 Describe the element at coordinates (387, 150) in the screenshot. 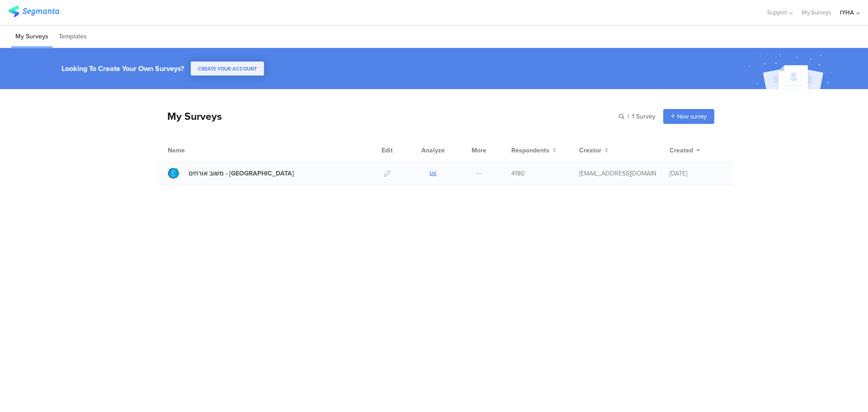

I see `div: Edit` at that location.